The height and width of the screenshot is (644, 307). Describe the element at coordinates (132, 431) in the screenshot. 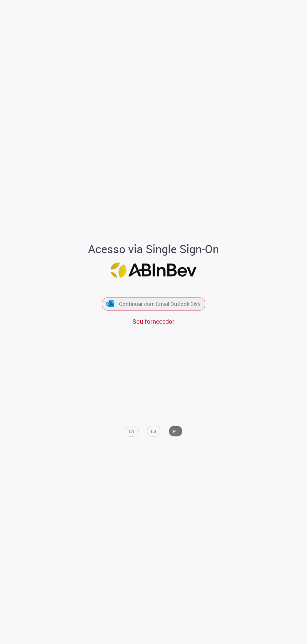

I see `button: EN` at that location.